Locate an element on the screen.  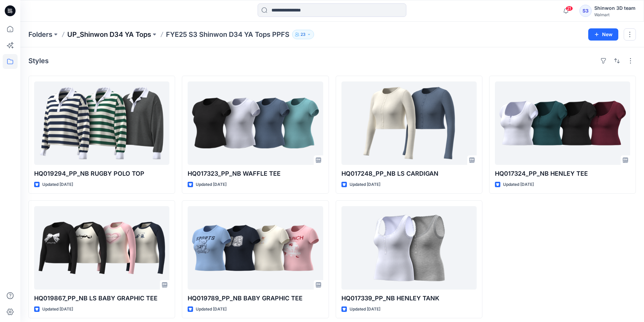
div: Shinwon 3D team is located at coordinates (614, 8).